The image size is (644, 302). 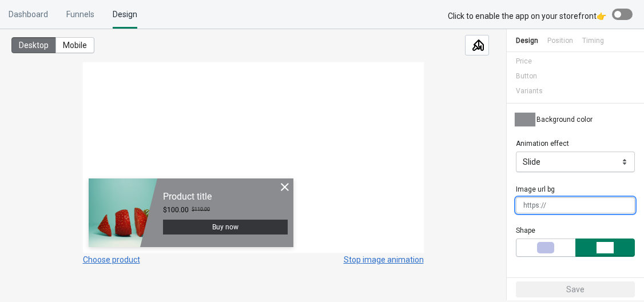 I want to click on span: Mobile, so click(x=75, y=45).